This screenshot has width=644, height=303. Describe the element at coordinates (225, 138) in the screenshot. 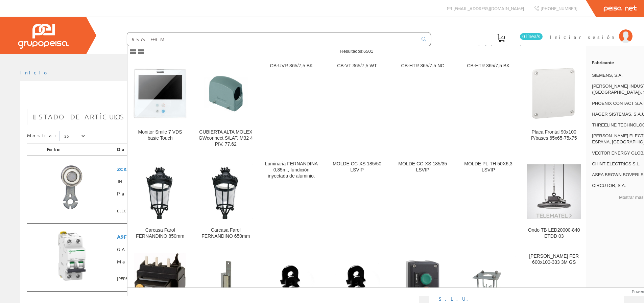

I see `div: CUBIERTA ALTA MOLEX GWconnect S/LAT. M32 4 PIV. 77.62` at that location.